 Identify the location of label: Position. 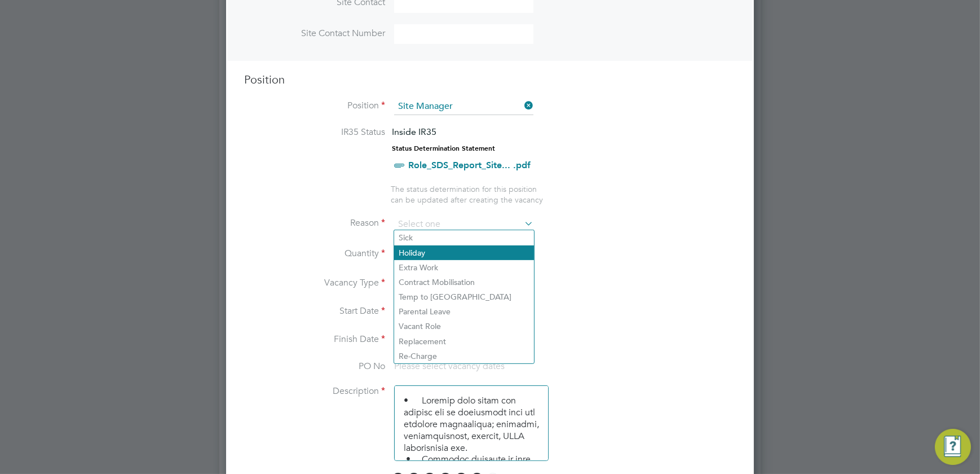
(314, 105).